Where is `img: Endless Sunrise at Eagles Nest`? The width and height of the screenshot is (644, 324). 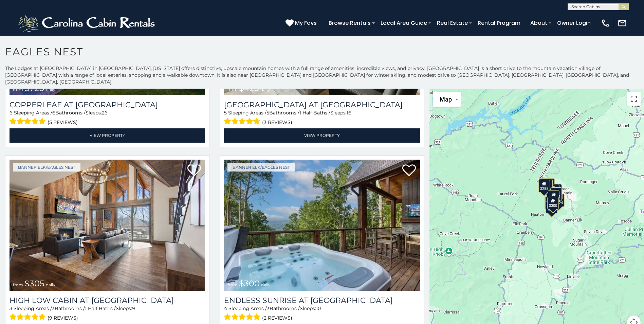 img: Endless Sunrise at Eagles Nest is located at coordinates (321, 225).